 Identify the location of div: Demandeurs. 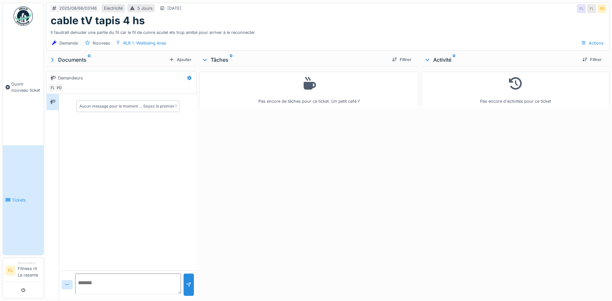
(70, 78).